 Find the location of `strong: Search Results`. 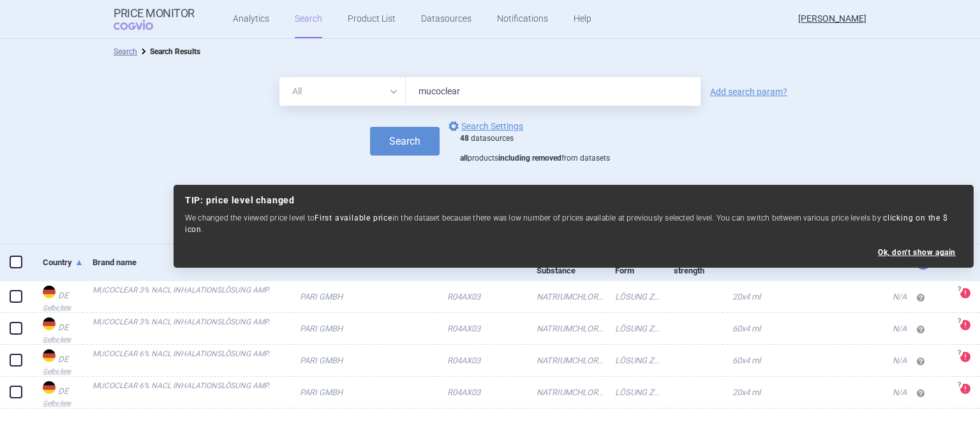

strong: Search Results is located at coordinates (175, 52).